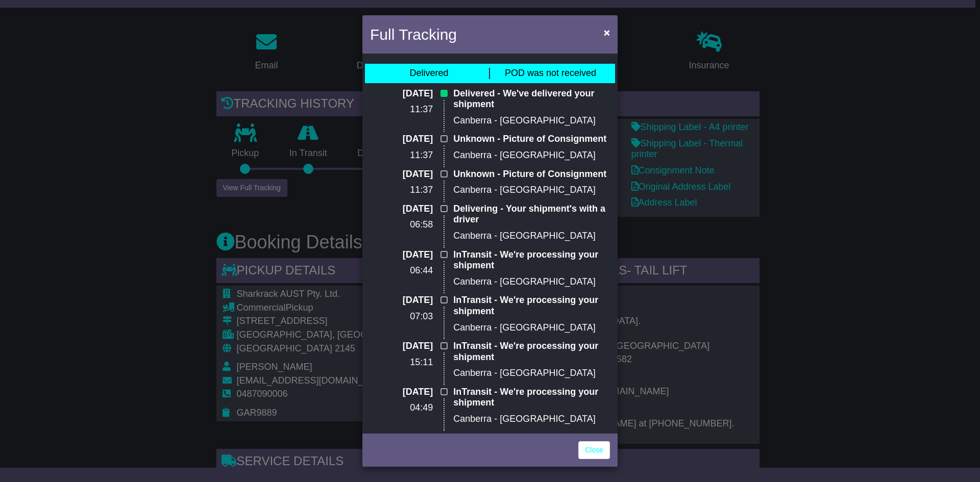 This screenshot has width=980, height=482. Describe the element at coordinates (594, 450) in the screenshot. I see `a: Close` at that location.